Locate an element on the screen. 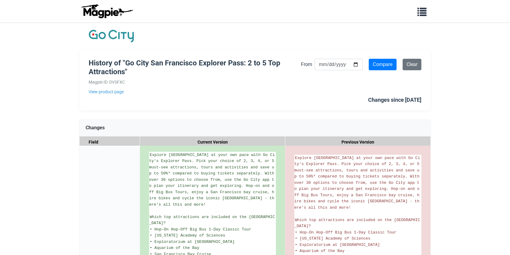 This screenshot has width=510, height=255. a: Clear is located at coordinates (412, 64).